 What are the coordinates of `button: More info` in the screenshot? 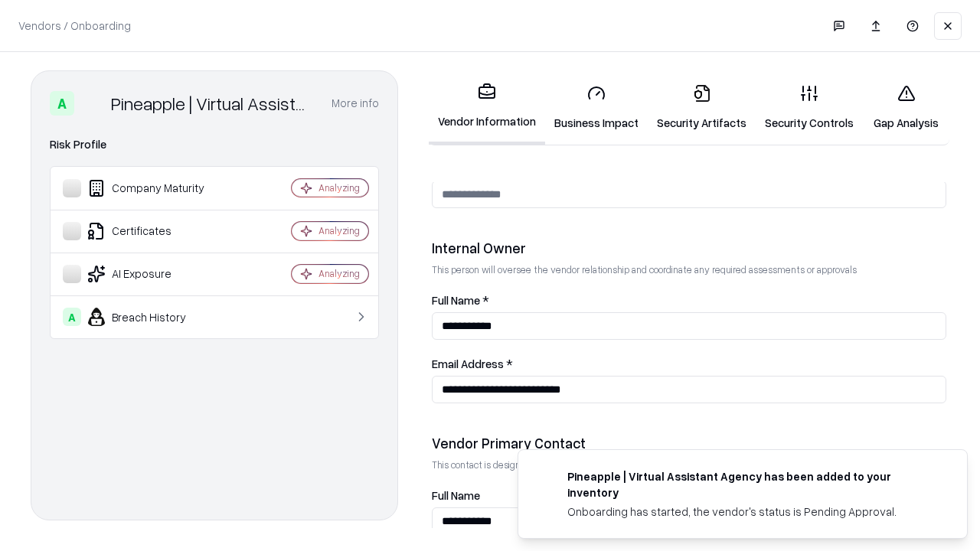 It's located at (356, 103).